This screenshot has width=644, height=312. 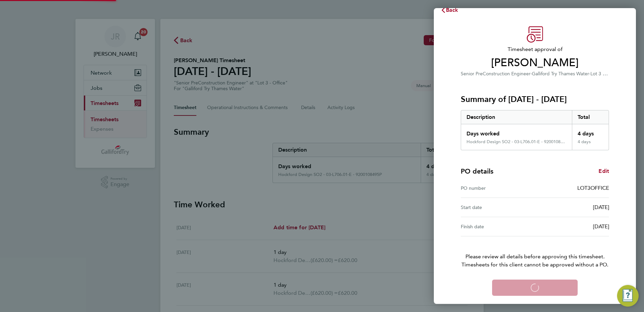 I want to click on div: Finish date, so click(x=498, y=226).